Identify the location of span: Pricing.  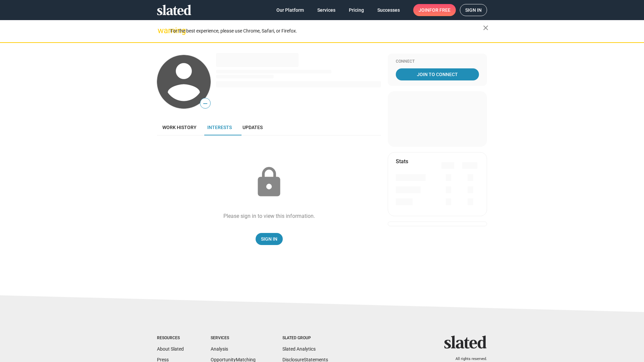
(356, 10).